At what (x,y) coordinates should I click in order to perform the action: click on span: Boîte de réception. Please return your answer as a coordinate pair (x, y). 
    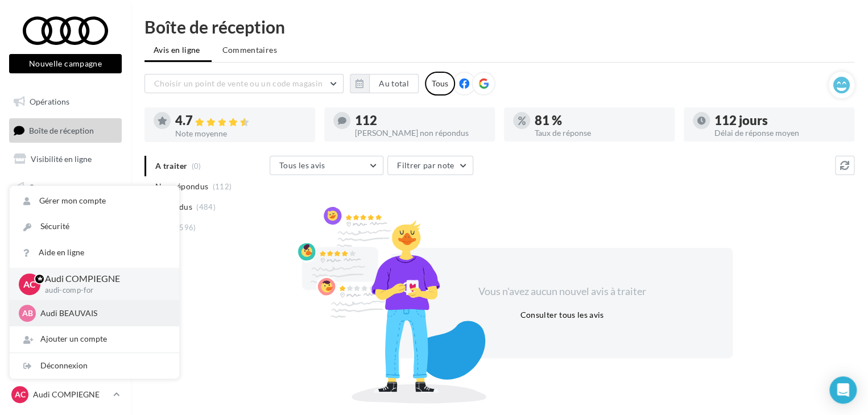
    Looking at the image, I should click on (61, 129).